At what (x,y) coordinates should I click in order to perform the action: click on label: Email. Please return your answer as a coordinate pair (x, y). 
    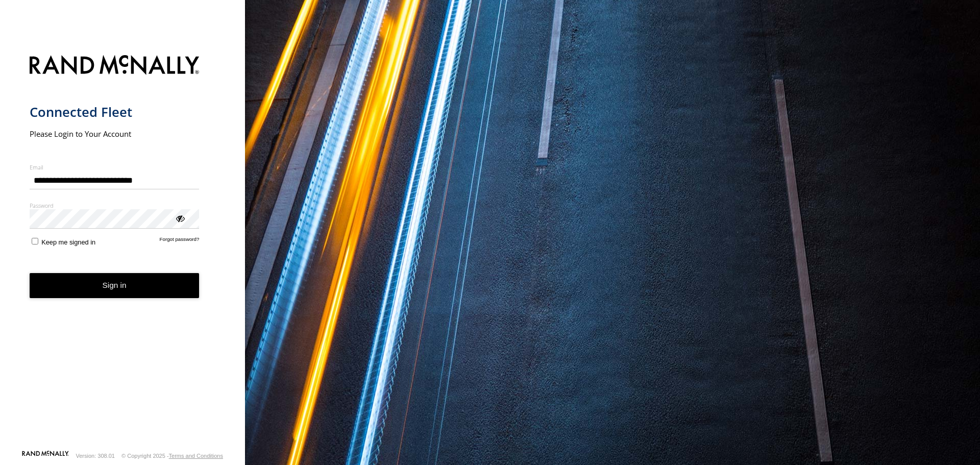
    Looking at the image, I should click on (114, 167).